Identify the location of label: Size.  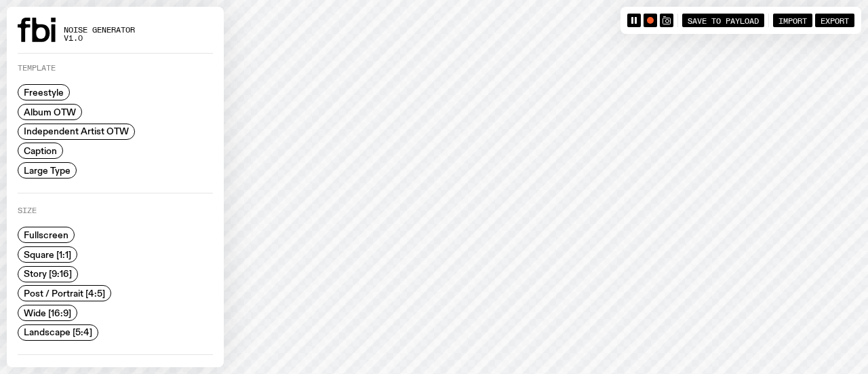
(27, 210).